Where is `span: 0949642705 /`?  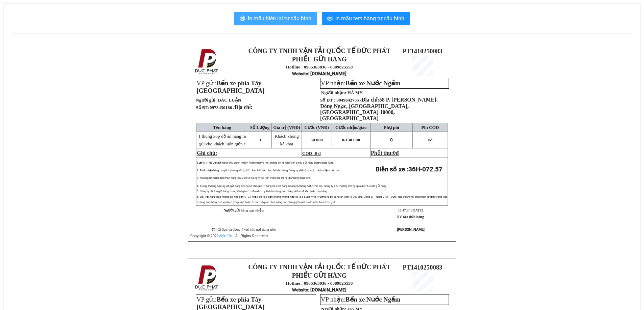 span: 0949642705 / is located at coordinates (378, 109).